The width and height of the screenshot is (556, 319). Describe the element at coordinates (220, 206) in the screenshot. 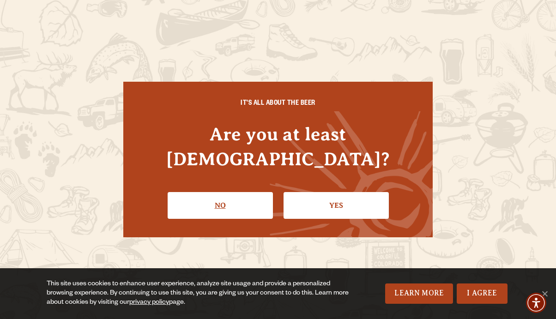

I see `a: No` at that location.